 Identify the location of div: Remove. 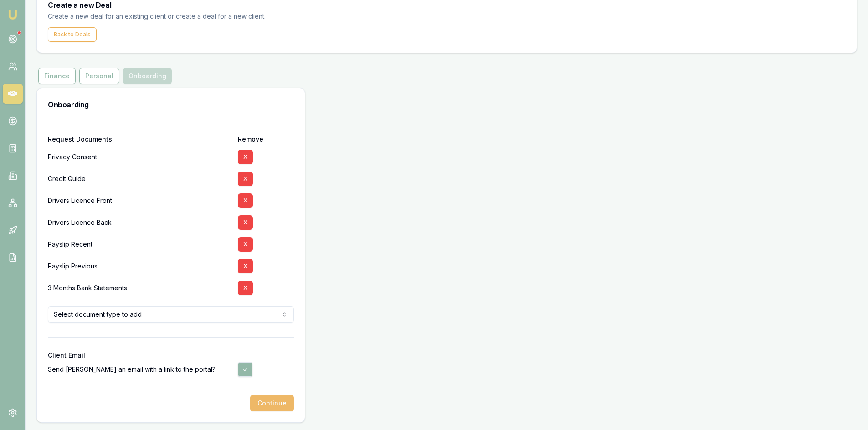
(266, 140).